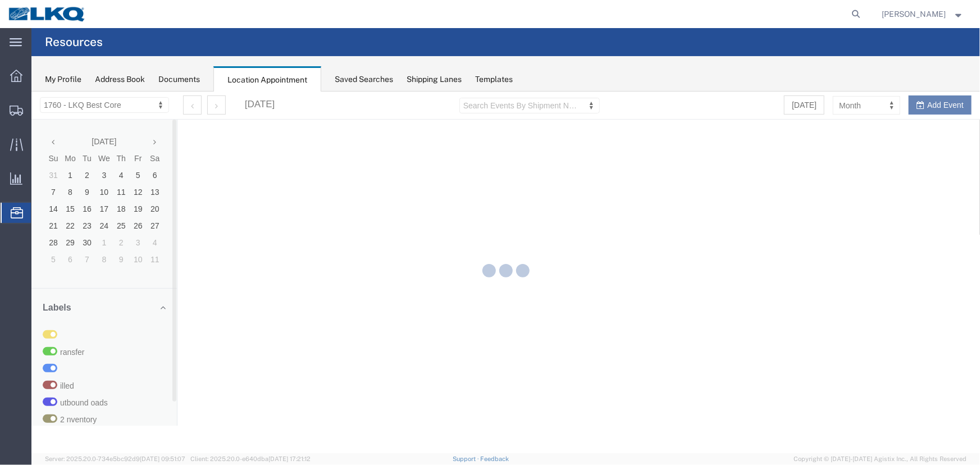  What do you see at coordinates (47, 14) in the screenshot?
I see `img: logo` at bounding box center [47, 14].